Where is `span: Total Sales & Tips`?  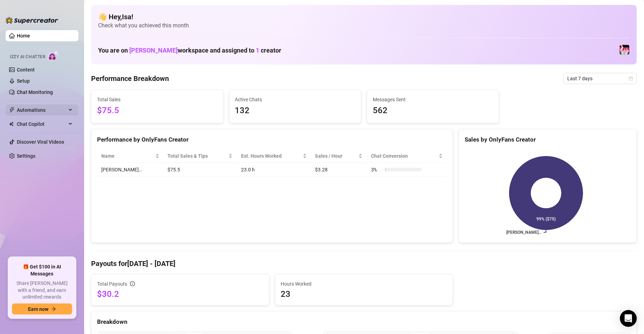
span: Total Sales & Tips is located at coordinates (197, 156).